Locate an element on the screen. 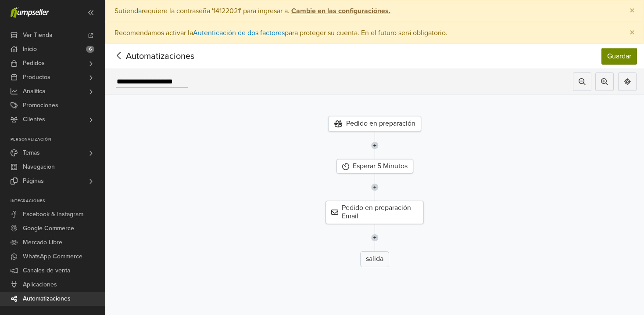  span: Analítica is located at coordinates (34, 91).